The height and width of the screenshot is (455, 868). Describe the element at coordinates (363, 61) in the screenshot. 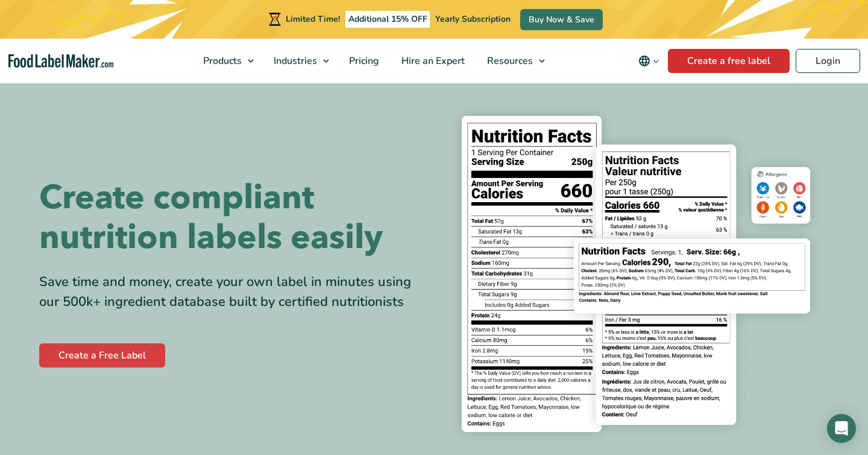

I see `a: Pricing` at that location.